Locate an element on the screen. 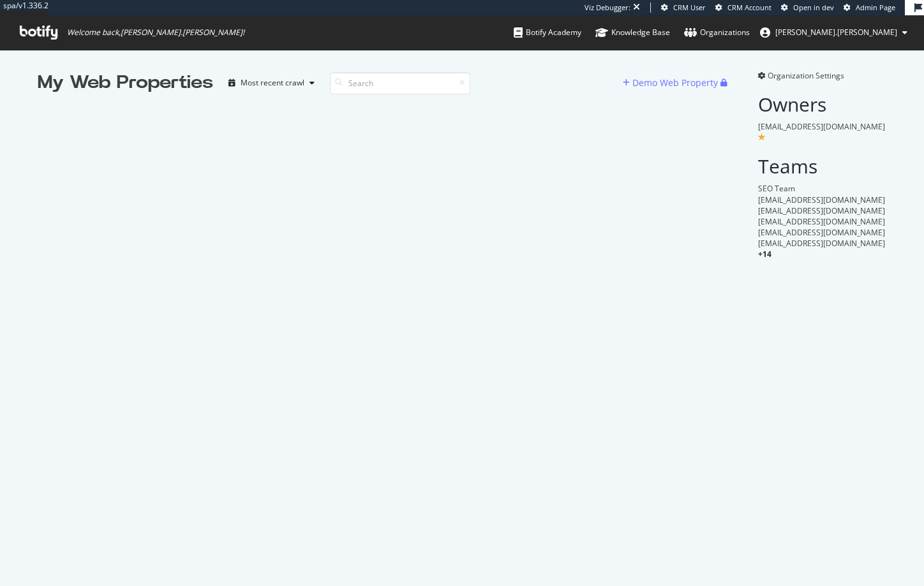  div: My Web Properties is located at coordinates (125, 83).